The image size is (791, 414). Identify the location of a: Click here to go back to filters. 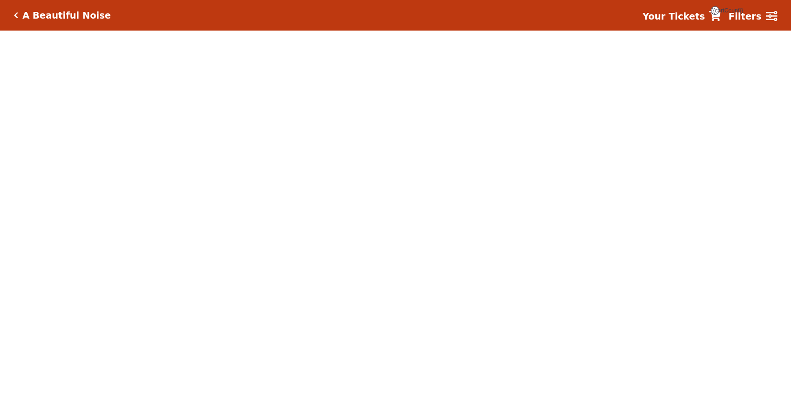
(16, 15).